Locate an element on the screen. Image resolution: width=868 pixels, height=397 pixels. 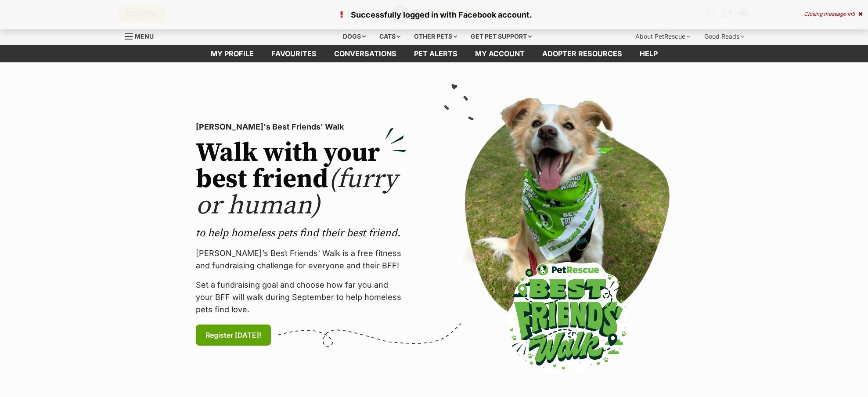
p: to help homeless pets find their best friend. is located at coordinates (301, 233).